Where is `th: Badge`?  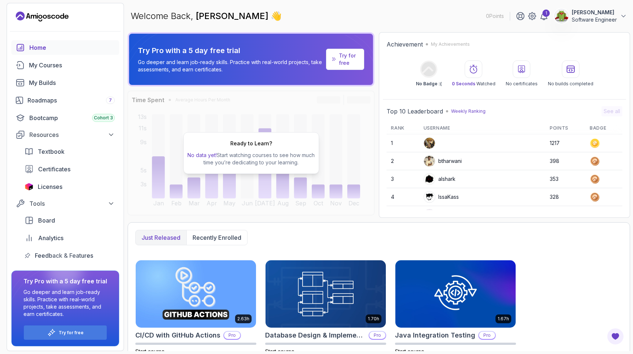 th: Badge is located at coordinates (603, 128).